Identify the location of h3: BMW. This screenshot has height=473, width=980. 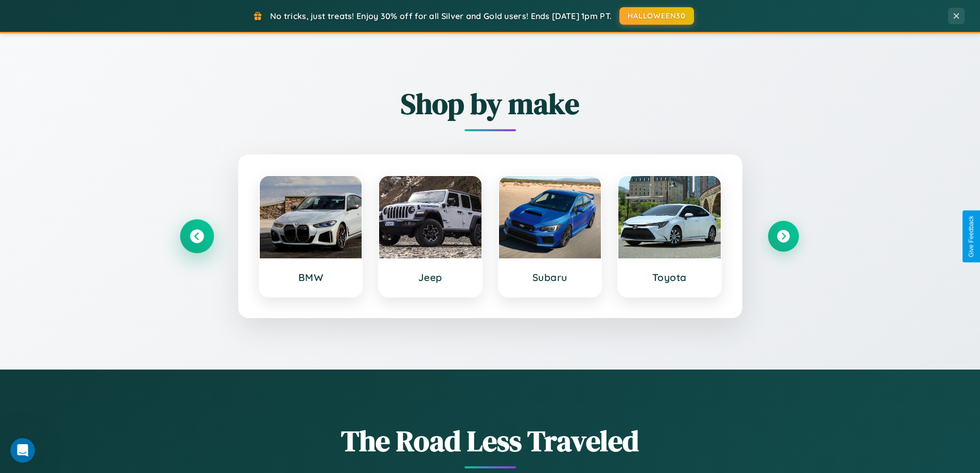
(311, 278).